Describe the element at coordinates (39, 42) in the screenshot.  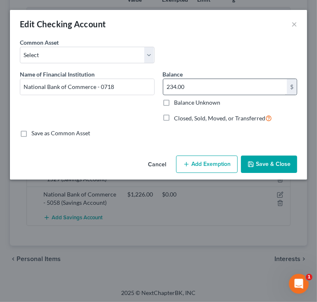
I see `label: Common Asset` at that location.